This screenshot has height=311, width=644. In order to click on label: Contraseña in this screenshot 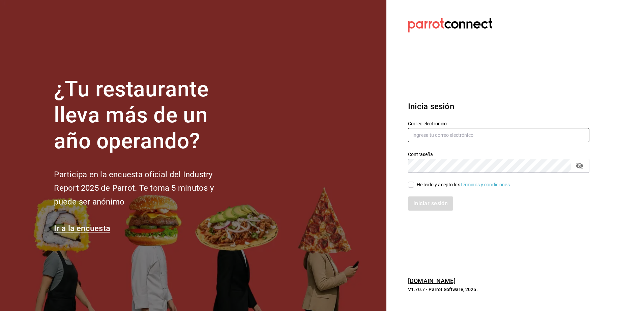, I will do `click(499, 154)`.